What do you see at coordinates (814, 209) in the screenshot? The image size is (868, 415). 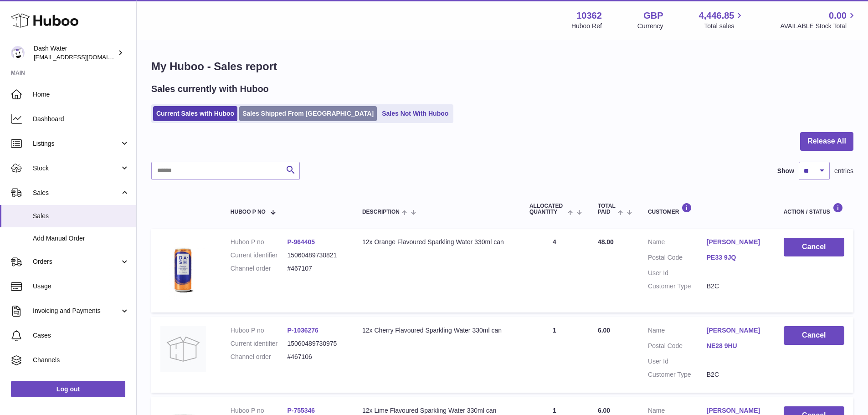 I see `div: Action / Status` at bounding box center [814, 209].